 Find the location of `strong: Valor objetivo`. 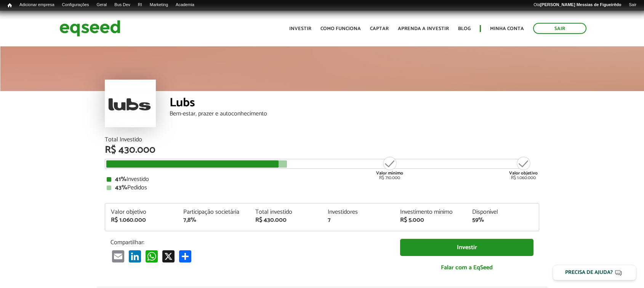

strong: Valor objetivo is located at coordinates (523, 173).